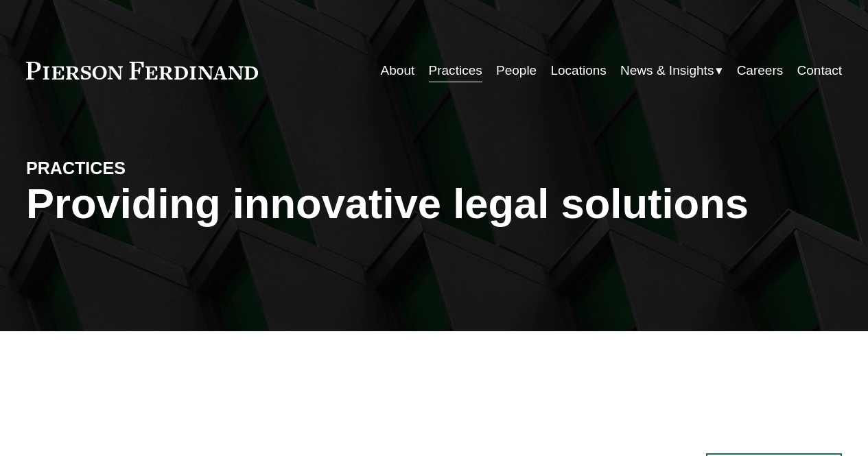 Image resolution: width=868 pixels, height=456 pixels. I want to click on h1: Providing innovative legal solutions, so click(434, 203).